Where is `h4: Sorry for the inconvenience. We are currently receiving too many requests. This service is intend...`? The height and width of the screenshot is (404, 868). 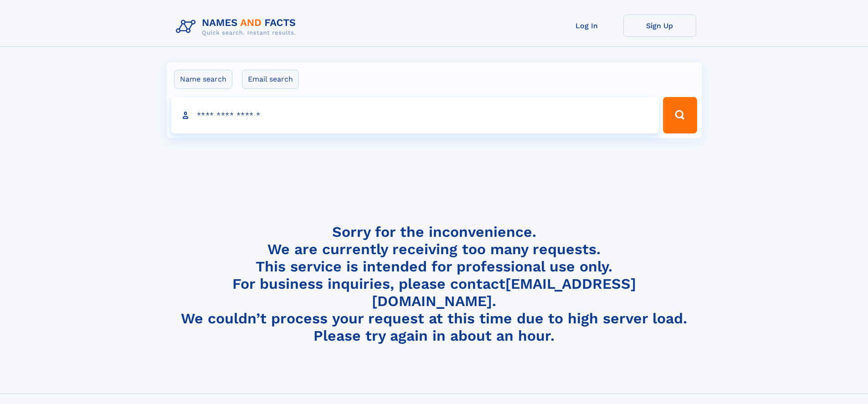
h4: Sorry for the inconvenience. We are currently receiving too many requests. This service is intend... is located at coordinates (434, 284).